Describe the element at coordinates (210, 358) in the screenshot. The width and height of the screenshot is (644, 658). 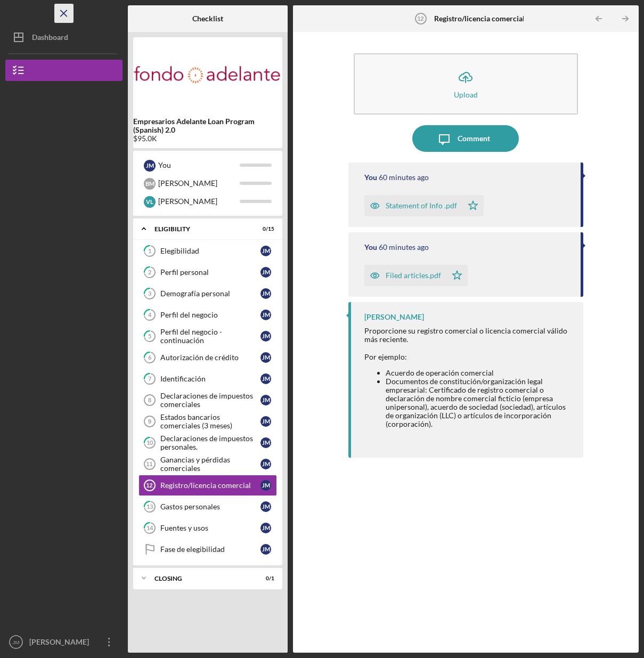
I see `div: Autorización de crédito` at that location.